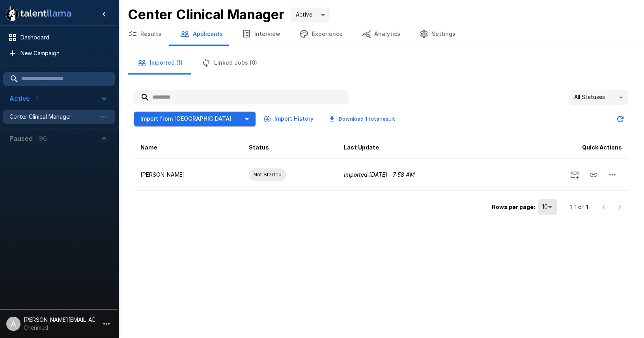  Describe the element at coordinates (579, 207) in the screenshot. I see `p: 1–1 of 1` at that location.